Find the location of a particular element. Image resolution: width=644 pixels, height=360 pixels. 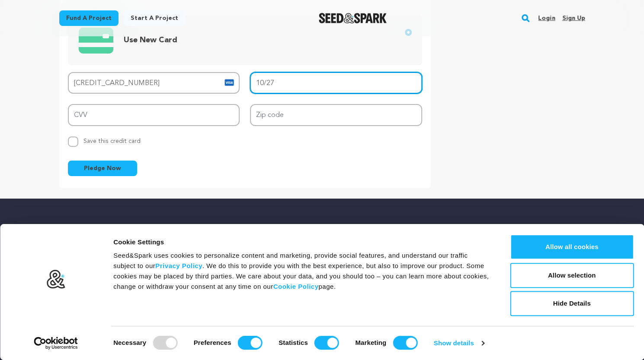

img: Seed&Spark Logo Dark Mode is located at coordinates (352, 18).